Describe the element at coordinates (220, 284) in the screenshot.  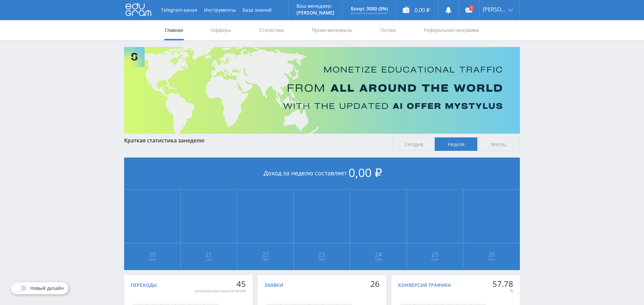
I see `div: 45` at that location.